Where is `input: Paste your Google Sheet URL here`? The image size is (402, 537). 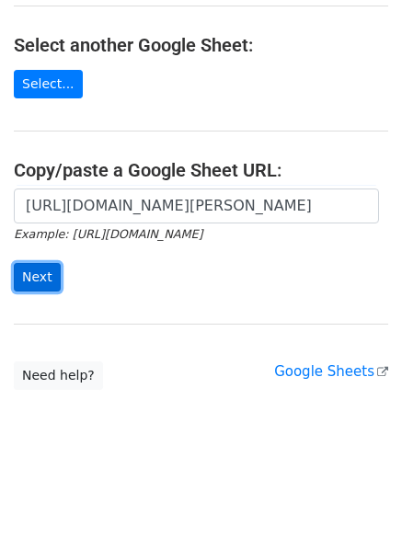 input: Paste your Google Sheet URL here is located at coordinates (196, 206).